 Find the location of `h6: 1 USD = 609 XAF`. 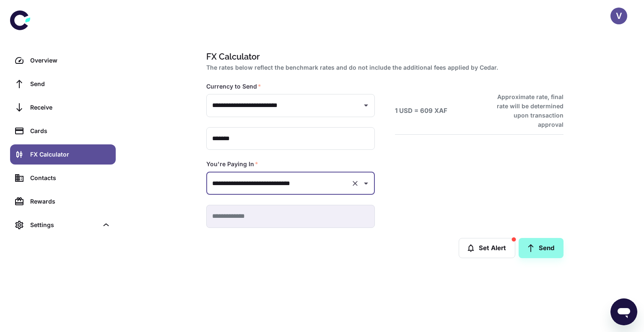

h6: 1 USD = 609 XAF is located at coordinates (421, 110).